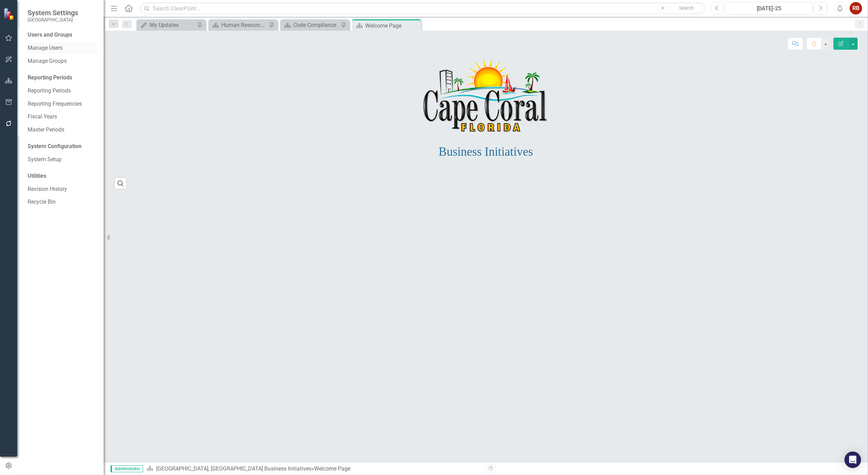  What do you see at coordinates (853, 460) in the screenshot?
I see `div: Open Intercom Messenger` at bounding box center [853, 460].